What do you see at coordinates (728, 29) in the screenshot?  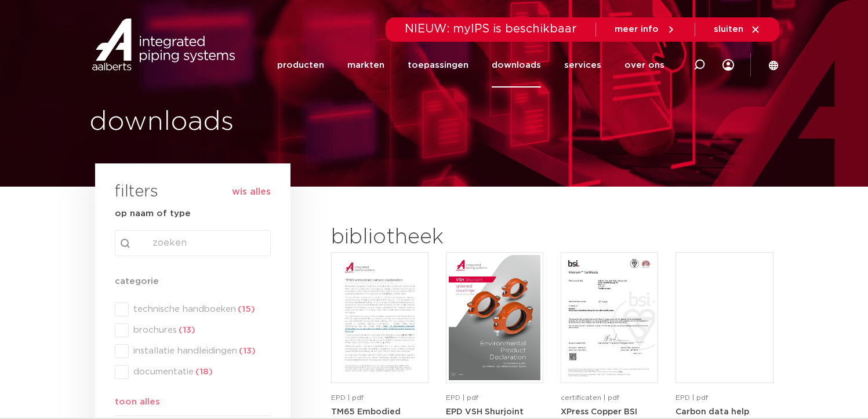 I see `span: sluiten` at bounding box center [728, 29].